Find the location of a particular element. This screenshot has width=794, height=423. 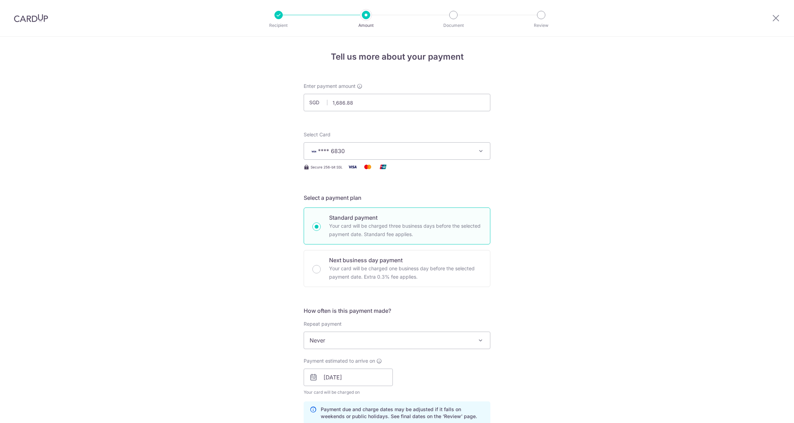

input: DD / MM / YYYY is located at coordinates (348, 377).